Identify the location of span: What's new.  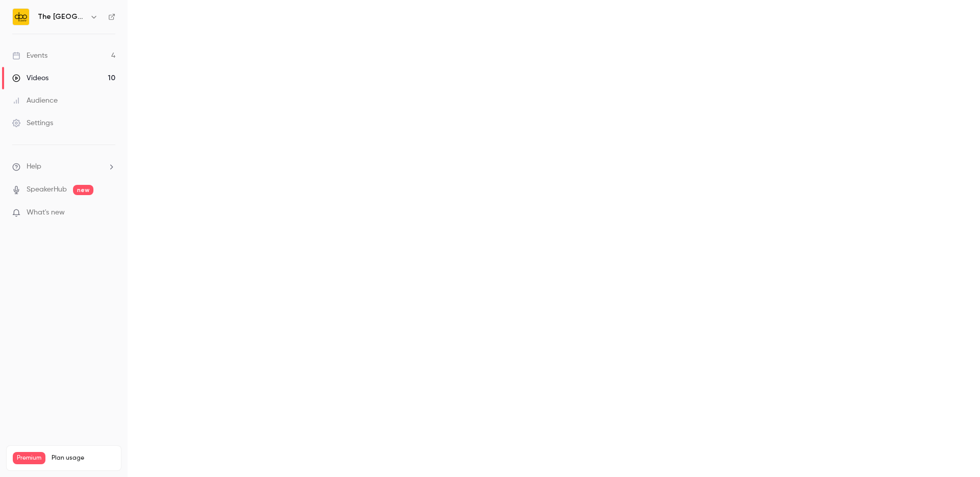
(45, 212).